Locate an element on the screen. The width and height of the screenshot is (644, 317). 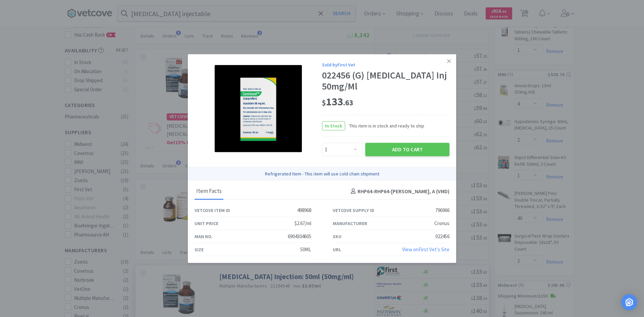
div: Size is located at coordinates (199, 250).